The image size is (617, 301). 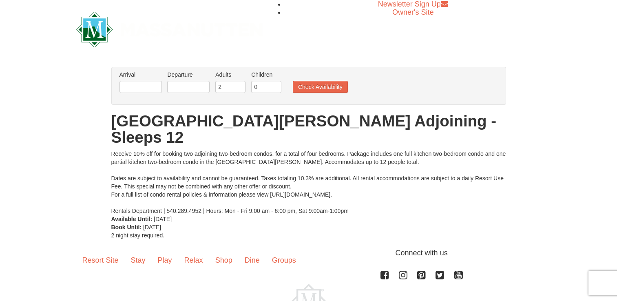 What do you see at coordinates (189, 75) in the screenshot?
I see `label: Departure` at bounding box center [189, 75].